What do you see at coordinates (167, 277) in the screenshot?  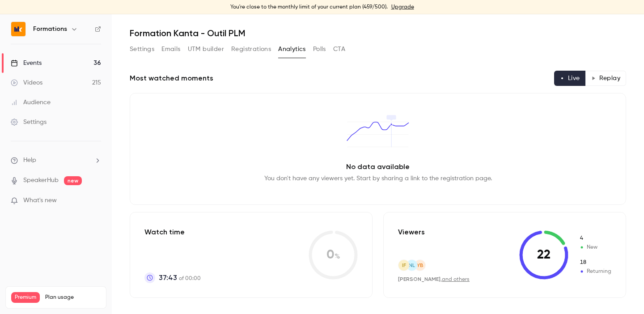 I see `span: 37:43` at bounding box center [167, 277].